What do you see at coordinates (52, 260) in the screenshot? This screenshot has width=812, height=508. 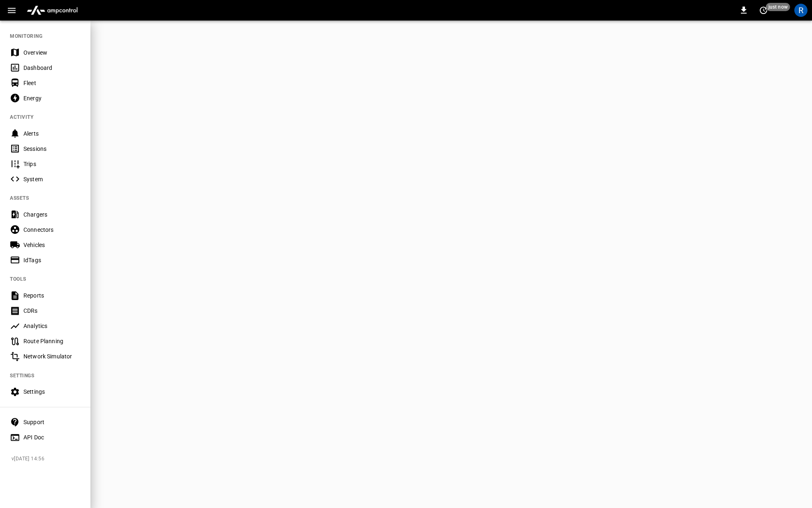 I see `div: IdTags` at bounding box center [52, 260].